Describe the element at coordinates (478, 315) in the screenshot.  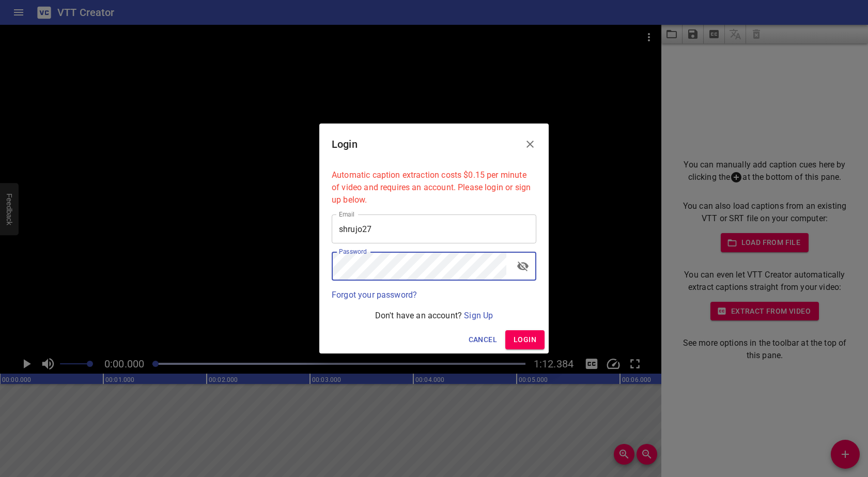
I see `a: Sign Up` at that location.